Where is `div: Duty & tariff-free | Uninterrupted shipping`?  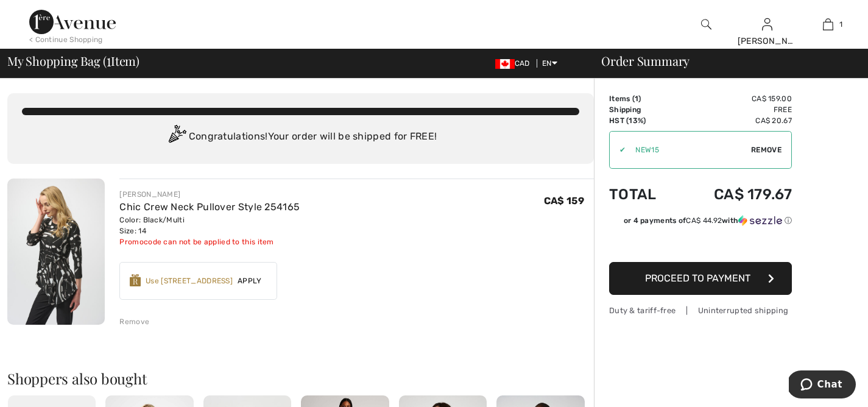
div: Duty & tariff-free | Uninterrupted shipping is located at coordinates (701, 310).